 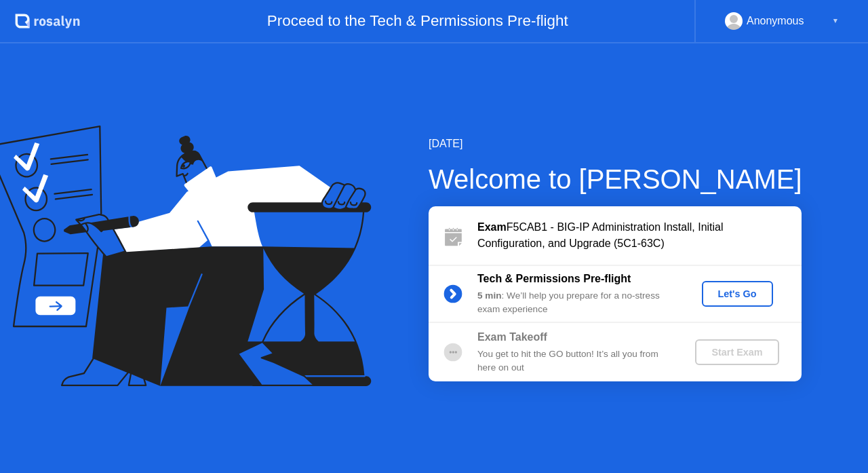 I want to click on b: Exam, so click(x=492, y=227).